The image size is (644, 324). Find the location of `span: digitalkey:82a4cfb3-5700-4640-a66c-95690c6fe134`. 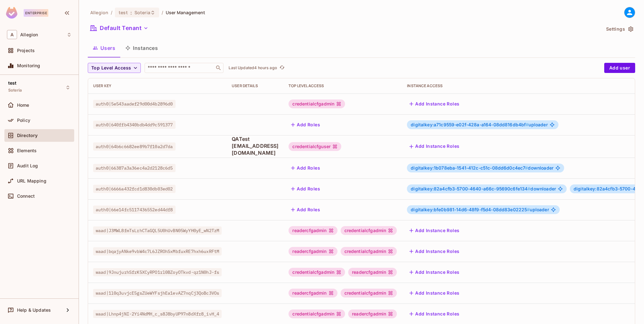

span: digitalkey:82a4cfb3-5700-4640-a66c-95690c6fe134 is located at coordinates (470, 189).